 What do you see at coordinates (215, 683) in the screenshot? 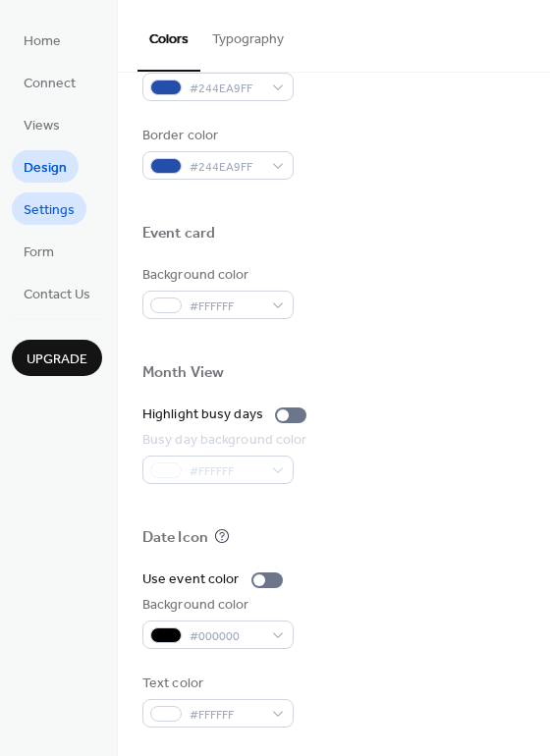
I see `div: Text color` at bounding box center [215, 683].